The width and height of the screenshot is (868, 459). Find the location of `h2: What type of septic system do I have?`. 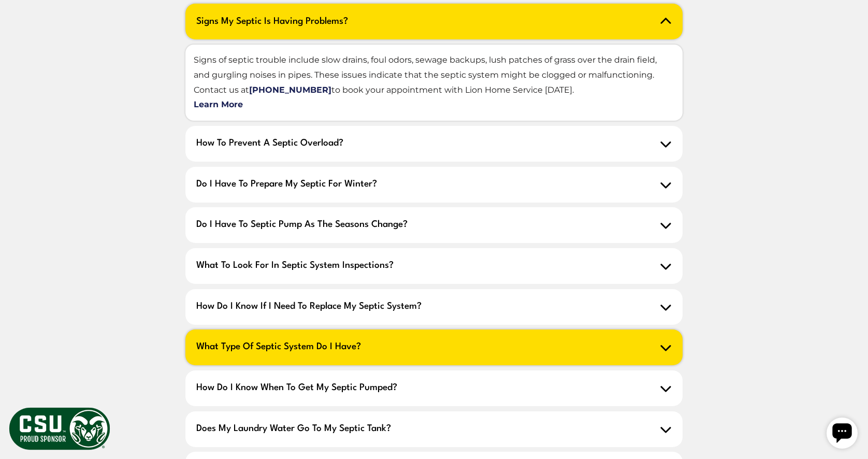

h2: What type of septic system do I have? is located at coordinates (434, 347).